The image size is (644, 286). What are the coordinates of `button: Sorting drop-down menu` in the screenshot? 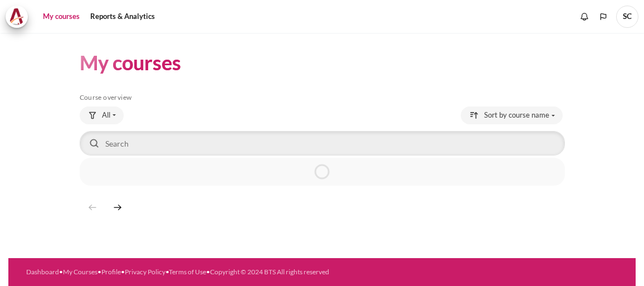 It's located at (511, 115).